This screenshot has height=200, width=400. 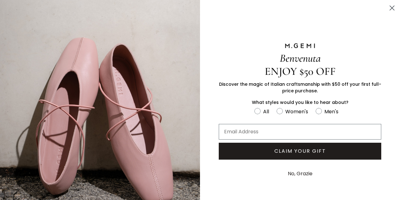 What do you see at coordinates (266, 111) in the screenshot?
I see `div: All` at bounding box center [266, 111].